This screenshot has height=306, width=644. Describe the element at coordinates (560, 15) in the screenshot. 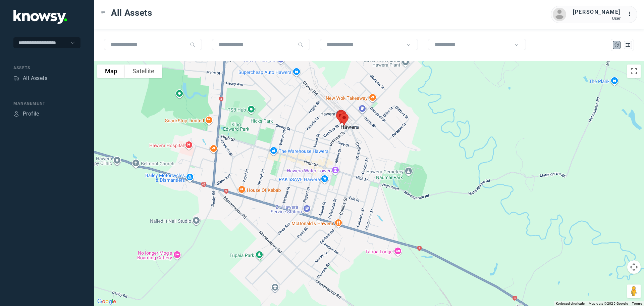

I see `img: avatar.png` at that location.